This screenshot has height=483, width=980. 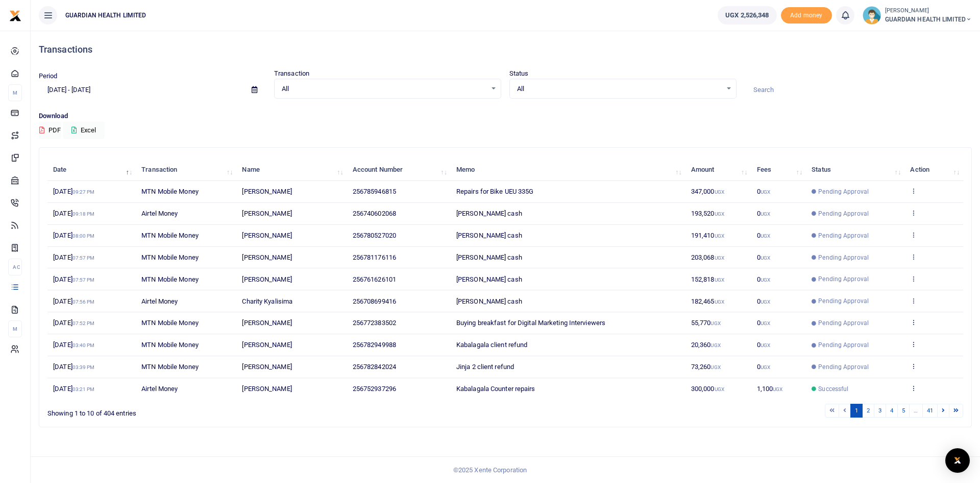 I want to click on span: 182,465, so click(x=708, y=301).